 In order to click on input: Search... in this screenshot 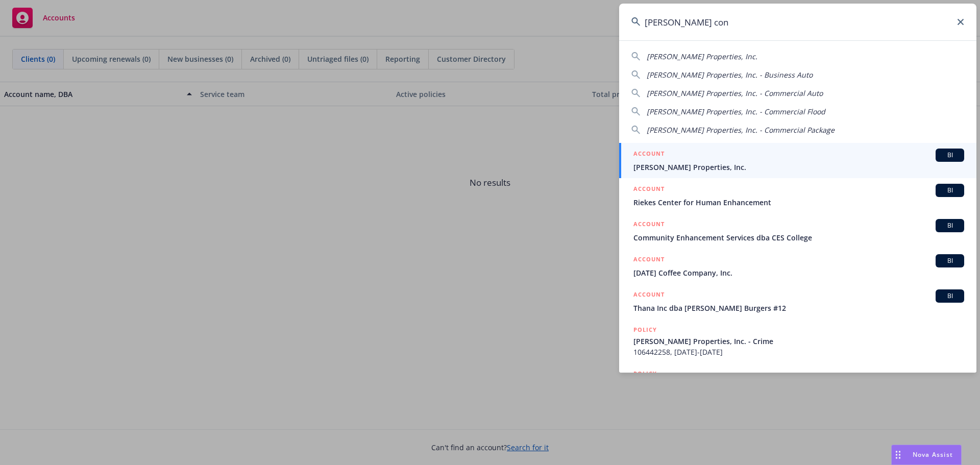, I will do `click(798, 22)`.